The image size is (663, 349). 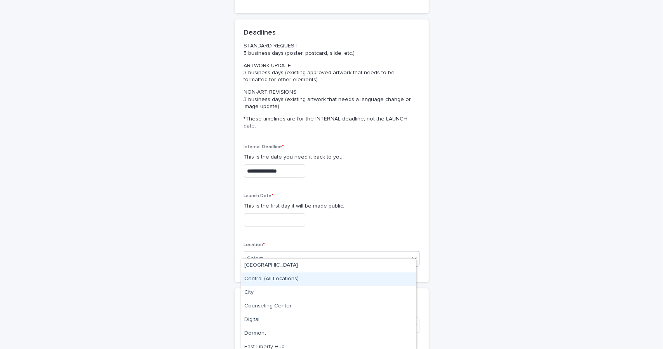 What do you see at coordinates (329, 306) in the screenshot?
I see `div: Counseling Center` at bounding box center [329, 306].